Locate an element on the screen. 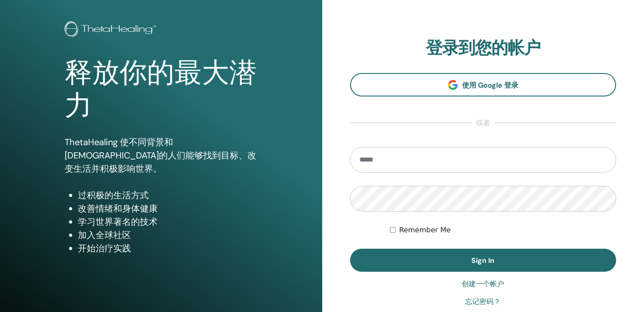  li: 改善情绪和身体健康 is located at coordinates (167, 209).